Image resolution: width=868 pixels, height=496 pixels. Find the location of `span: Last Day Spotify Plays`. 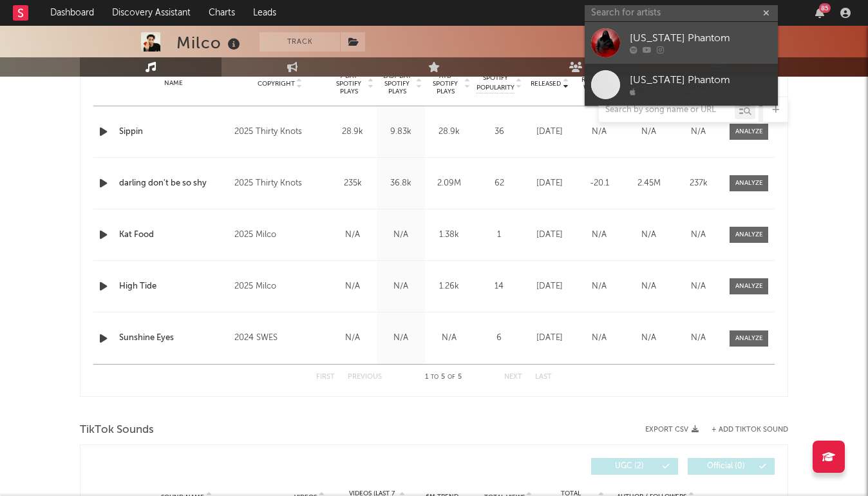

span: Last Day Spotify Plays is located at coordinates (397, 84).